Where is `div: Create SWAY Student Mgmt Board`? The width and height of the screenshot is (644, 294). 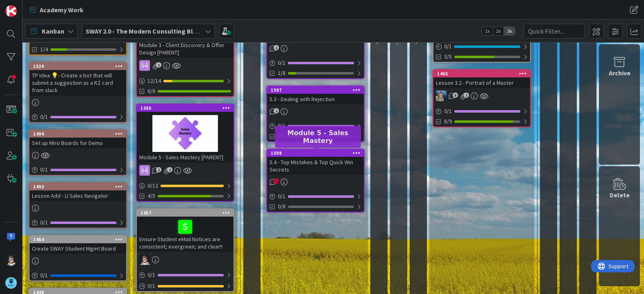
div: Create SWAY Student Mgmt Board is located at coordinates (78, 249).